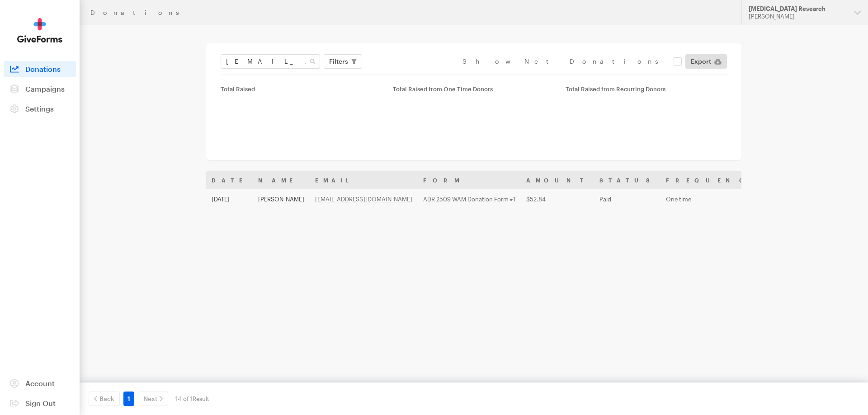 The image size is (868, 415). I want to click on a: Export, so click(706, 61).